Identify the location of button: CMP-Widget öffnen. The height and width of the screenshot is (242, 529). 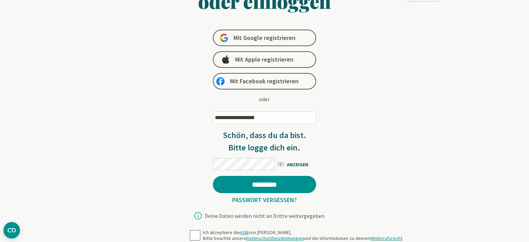
(12, 231).